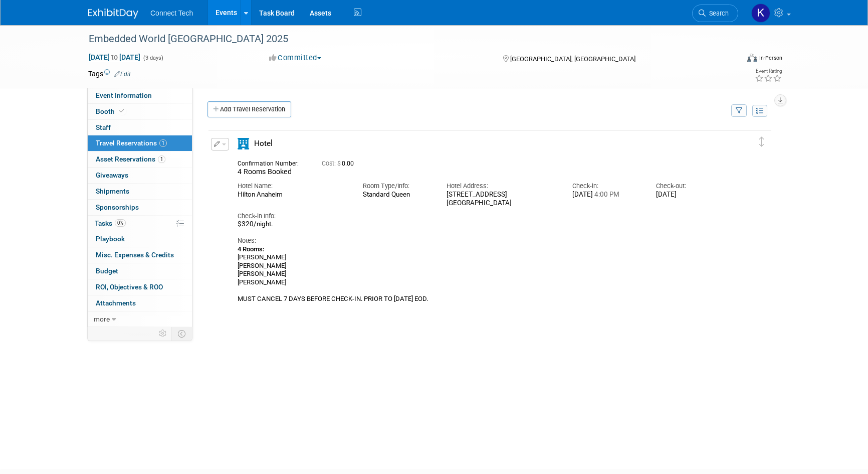  Describe the element at coordinates (116, 303) in the screenshot. I see `span: Attachments` at that location.